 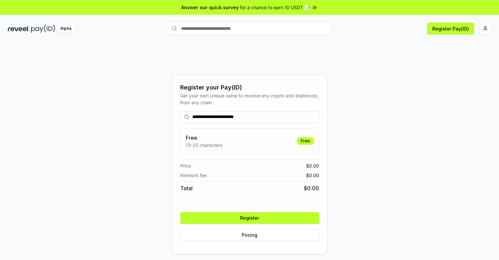 I want to click on button: Pricing, so click(x=250, y=235).